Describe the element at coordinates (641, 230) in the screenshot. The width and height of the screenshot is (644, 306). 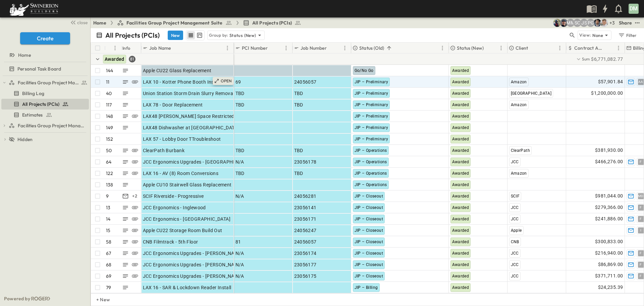
I see `span: I` at that location.